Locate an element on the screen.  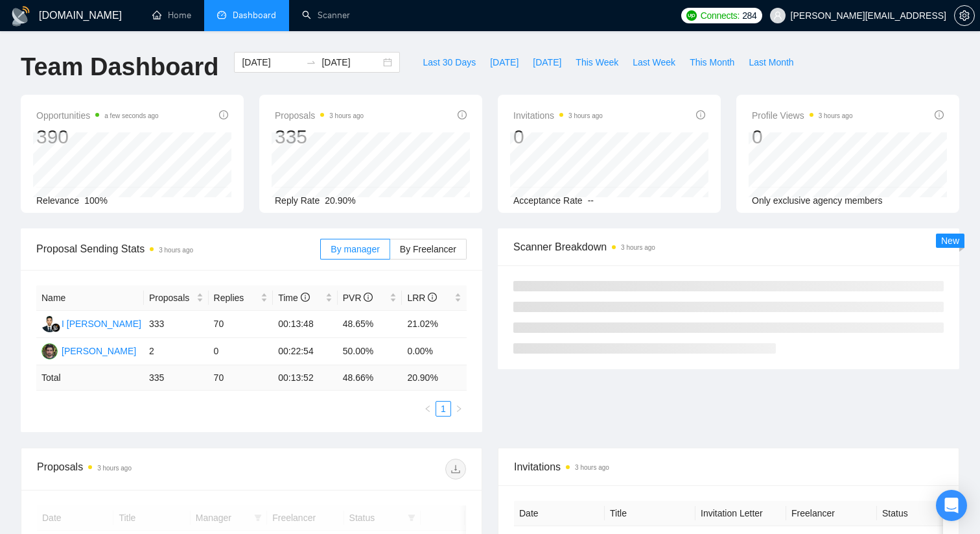
span: Acceptance Rate is located at coordinates (548, 200).